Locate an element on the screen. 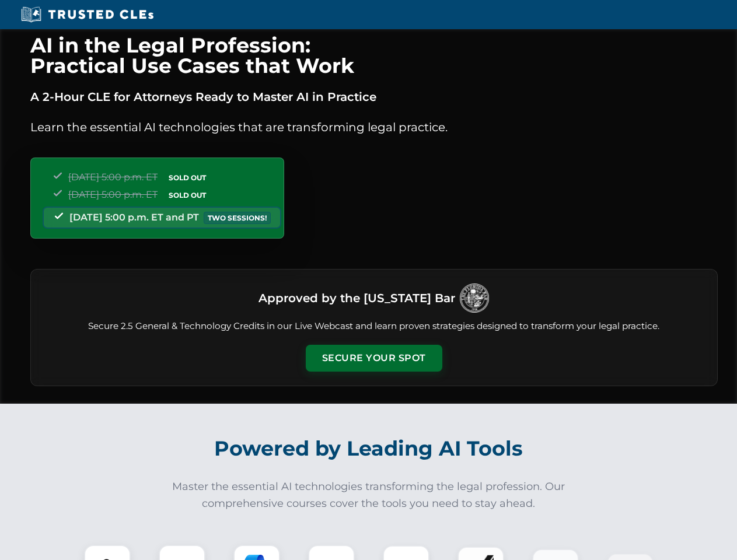  h1: AI in the Legal Profession: Practical Use Cases that Work is located at coordinates (374, 56).